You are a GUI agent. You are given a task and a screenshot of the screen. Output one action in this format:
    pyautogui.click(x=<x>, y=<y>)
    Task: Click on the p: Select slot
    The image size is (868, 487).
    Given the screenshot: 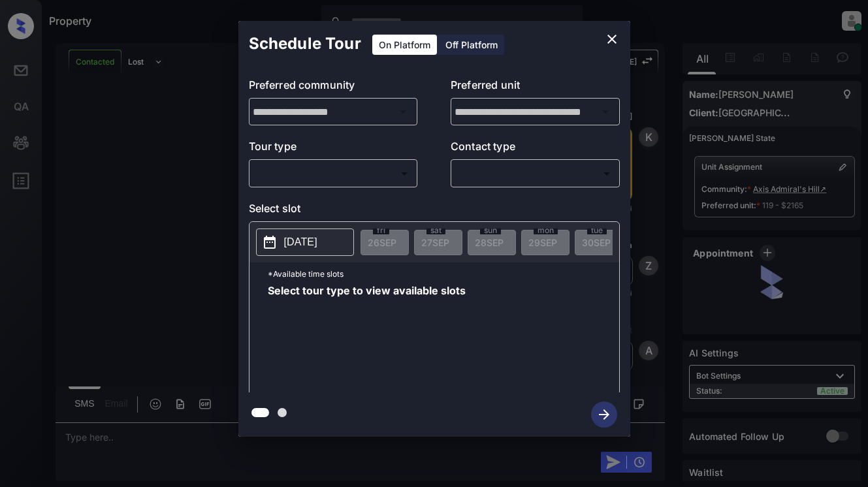 What is the action you would take?
    pyautogui.click(x=434, y=211)
    